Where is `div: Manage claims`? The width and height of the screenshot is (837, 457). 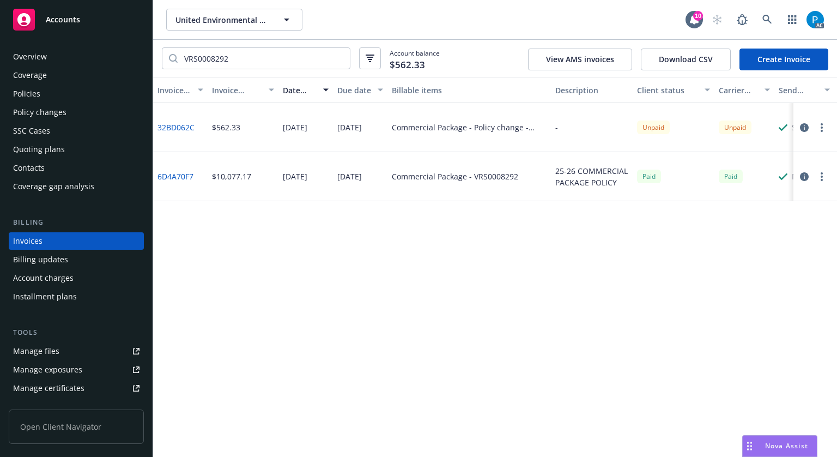 div: Manage claims is located at coordinates (40, 406).